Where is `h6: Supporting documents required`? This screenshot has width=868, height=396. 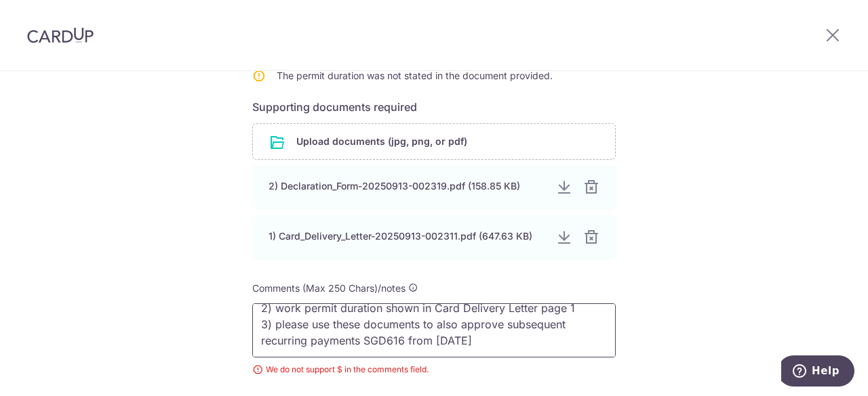 h6: Supporting documents required is located at coordinates (434, 107).